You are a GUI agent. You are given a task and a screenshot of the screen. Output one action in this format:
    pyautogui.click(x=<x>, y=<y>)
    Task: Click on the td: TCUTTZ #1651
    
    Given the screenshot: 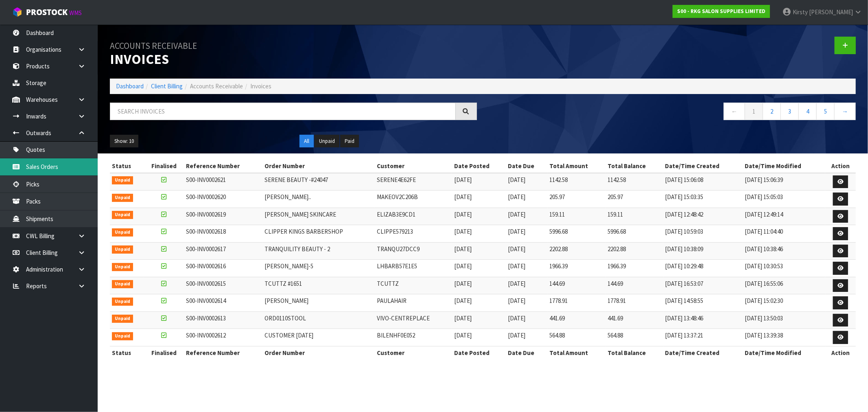 What is the action you would take?
    pyautogui.click(x=319, y=285)
    